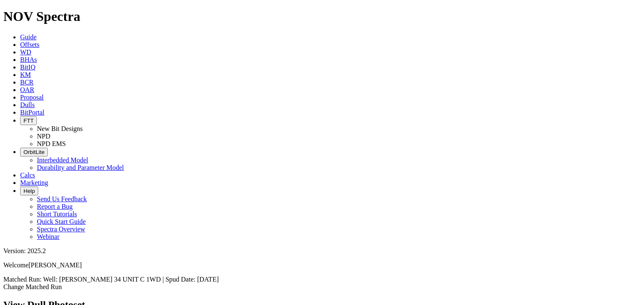 This screenshot has height=305, width=644. What do you see at coordinates (26, 52) in the screenshot?
I see `a: WD` at bounding box center [26, 52].